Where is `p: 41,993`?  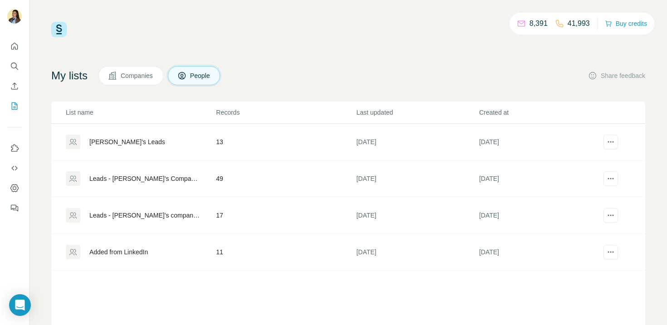
p: 41,993 is located at coordinates (578, 24).